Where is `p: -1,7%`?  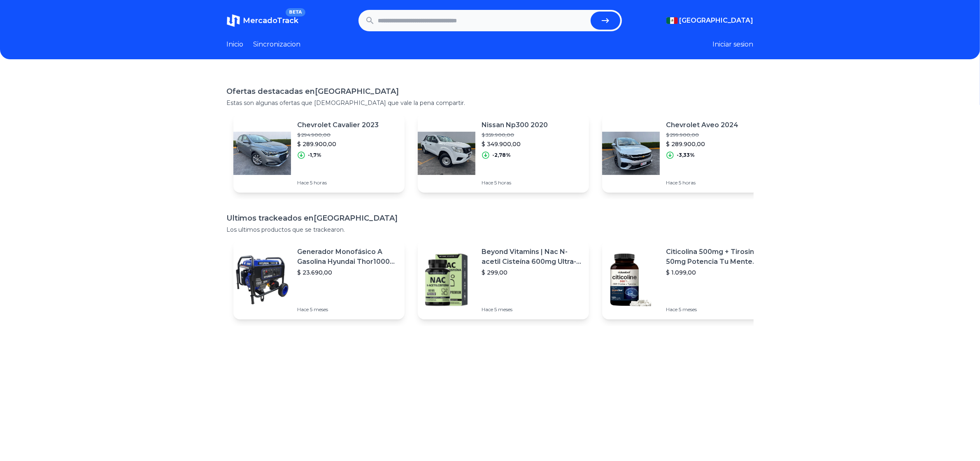
p: -1,7% is located at coordinates (315, 155).